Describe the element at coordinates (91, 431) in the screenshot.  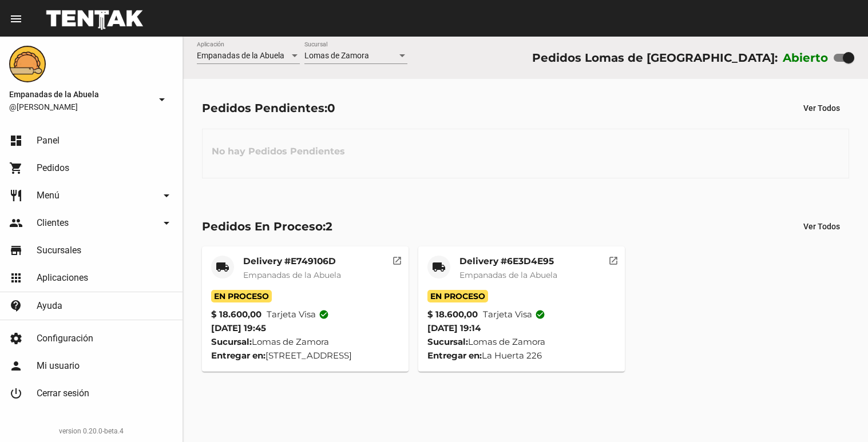
I see `div: version 0.20.0-beta.4` at that location.